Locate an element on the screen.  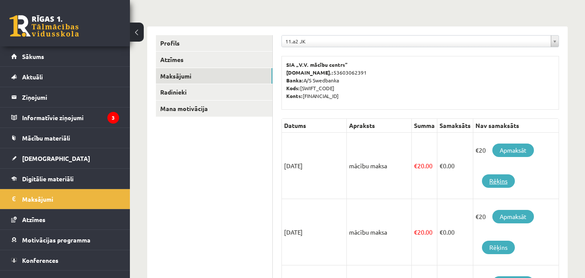
b: SIA „V.V. mācību centrs” is located at coordinates (317, 65).